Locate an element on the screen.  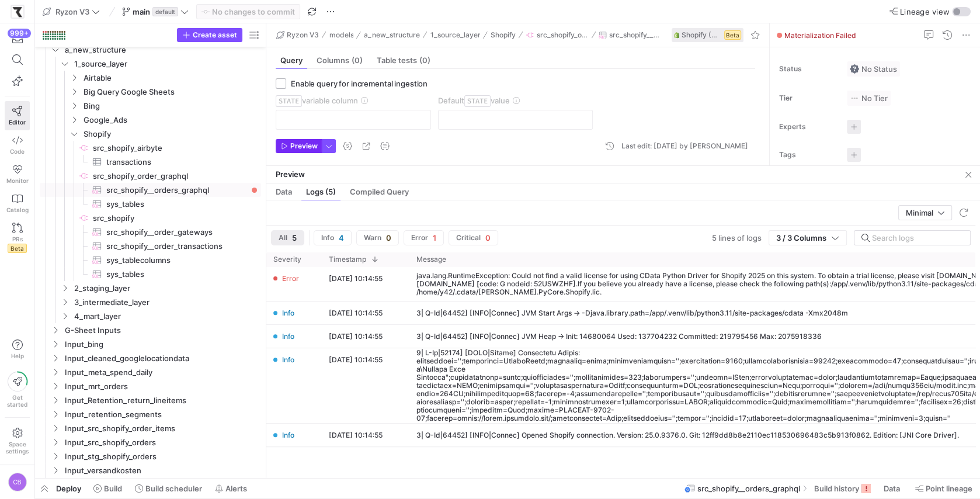
span: 3_intermediate_layer is located at coordinates (166, 302).